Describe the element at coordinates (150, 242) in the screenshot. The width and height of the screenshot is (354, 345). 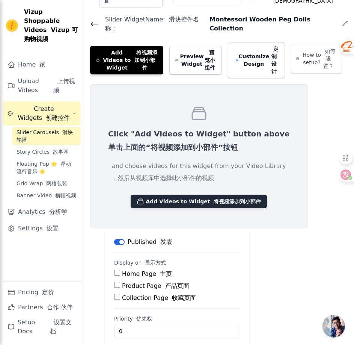
I see `p: Published` at that location.